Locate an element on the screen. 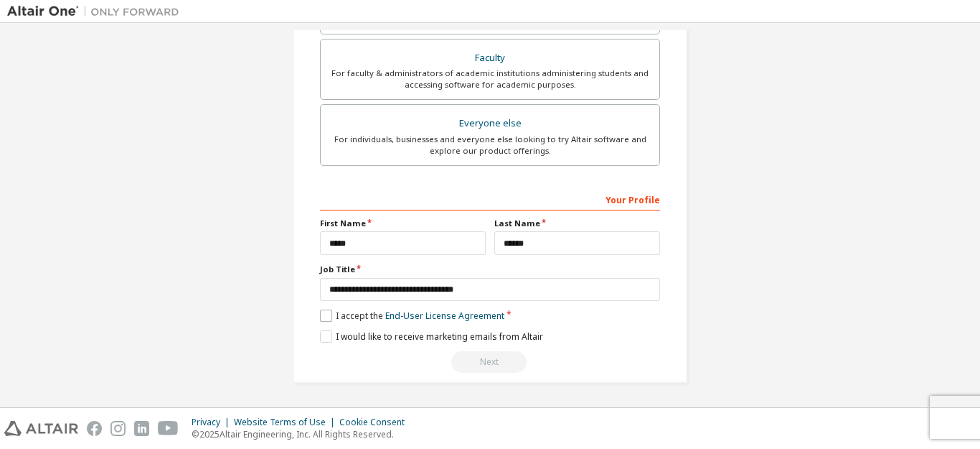 Image resolution: width=980 pixels, height=449 pixels. div: Your Profile is located at coordinates (490, 199).